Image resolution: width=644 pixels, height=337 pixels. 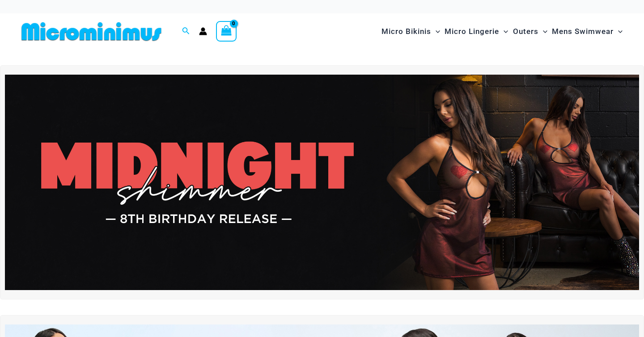 I want to click on span: Outers, so click(x=526, y=31).